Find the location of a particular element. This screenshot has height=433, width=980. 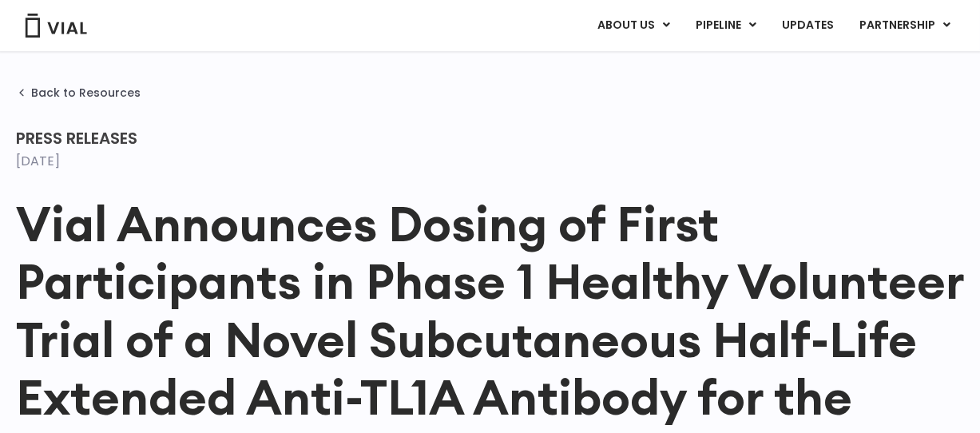

a: UPDATES is located at coordinates (808, 26).